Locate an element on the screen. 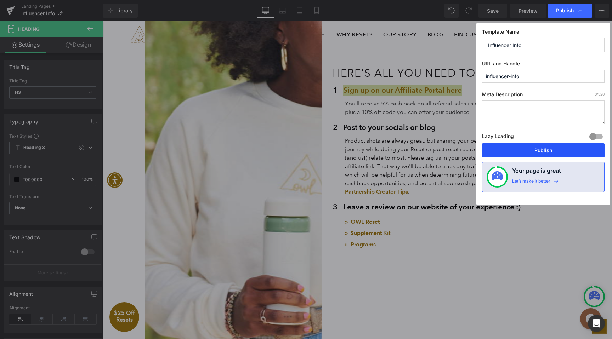 The width and height of the screenshot is (612, 339). label: Meta Description is located at coordinates (543, 96).